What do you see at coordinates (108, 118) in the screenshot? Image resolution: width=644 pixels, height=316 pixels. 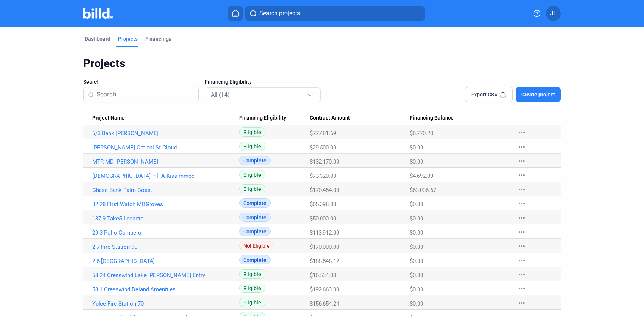 I see `span: Project Name` at bounding box center [108, 118].